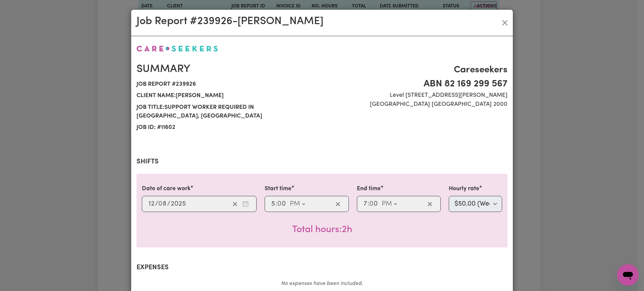 This screenshot has height=291, width=644. What do you see at coordinates (177, 48) in the screenshot?
I see `img: Careseekers logo` at bounding box center [177, 48].